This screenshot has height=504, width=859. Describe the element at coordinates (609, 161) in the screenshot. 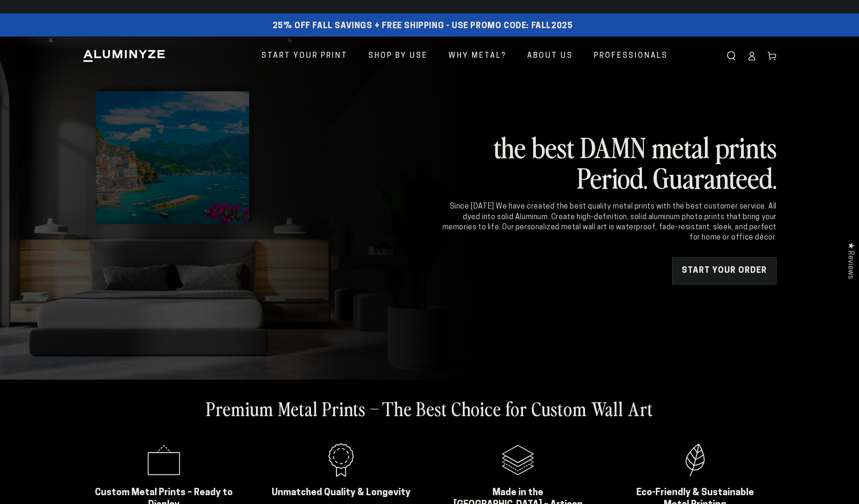

I see `h2: the best DAMN metal prints Period. Guaranteed.` at that location.